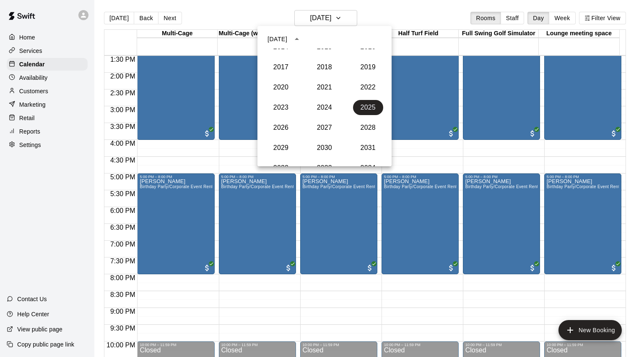  I want to click on button: 2028, so click(368, 128).